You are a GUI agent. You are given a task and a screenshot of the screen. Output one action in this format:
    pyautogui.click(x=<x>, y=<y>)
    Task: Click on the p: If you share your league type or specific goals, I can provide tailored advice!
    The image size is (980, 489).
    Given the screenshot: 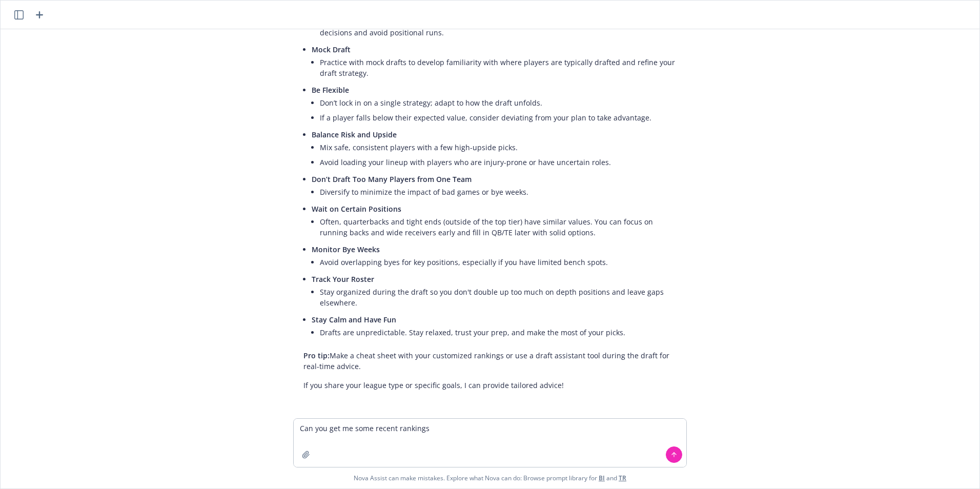 What is the action you would take?
    pyautogui.click(x=490, y=385)
    